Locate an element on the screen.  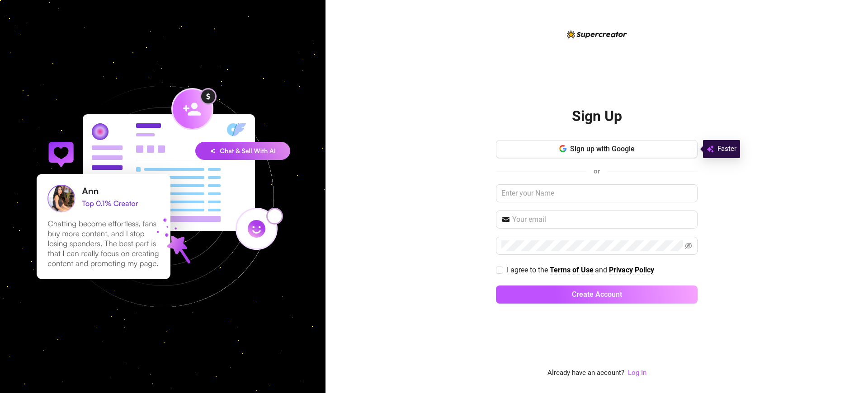
img: svg%3e is located at coordinates (711, 149).